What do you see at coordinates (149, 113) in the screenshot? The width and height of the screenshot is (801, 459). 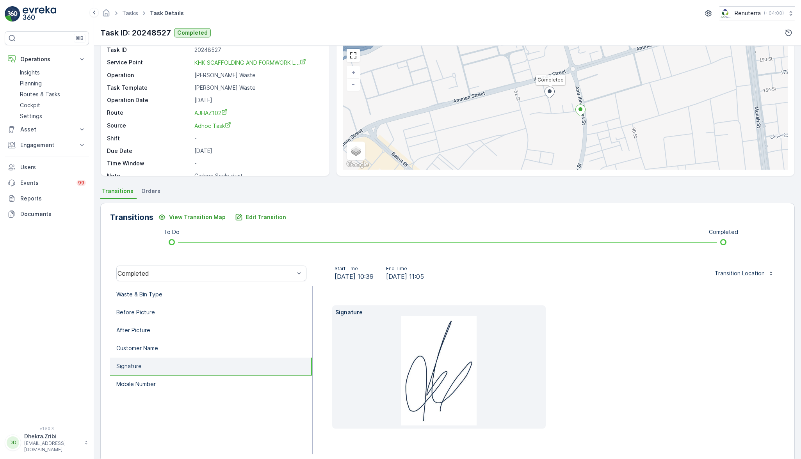 I see `p: Route` at bounding box center [149, 113].